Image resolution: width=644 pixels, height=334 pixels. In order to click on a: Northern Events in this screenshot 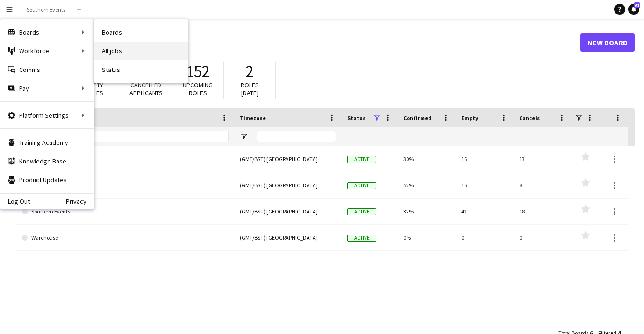, I will do `click(125, 185)`.